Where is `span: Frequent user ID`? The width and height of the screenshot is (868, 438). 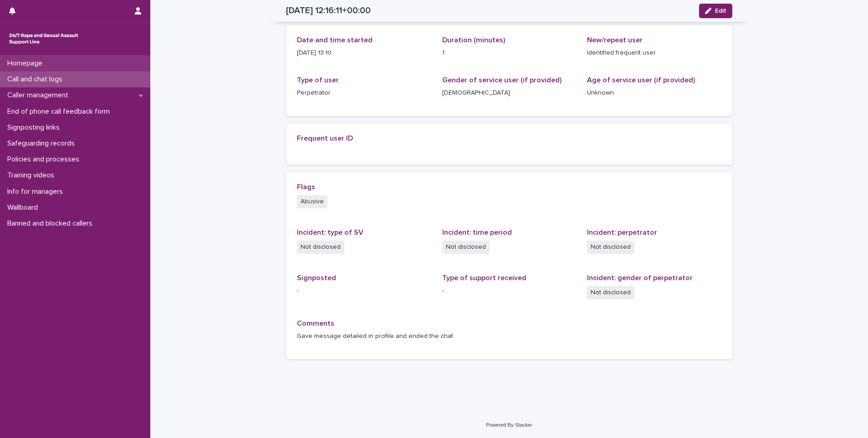
span: Frequent user ID is located at coordinates (325, 138).